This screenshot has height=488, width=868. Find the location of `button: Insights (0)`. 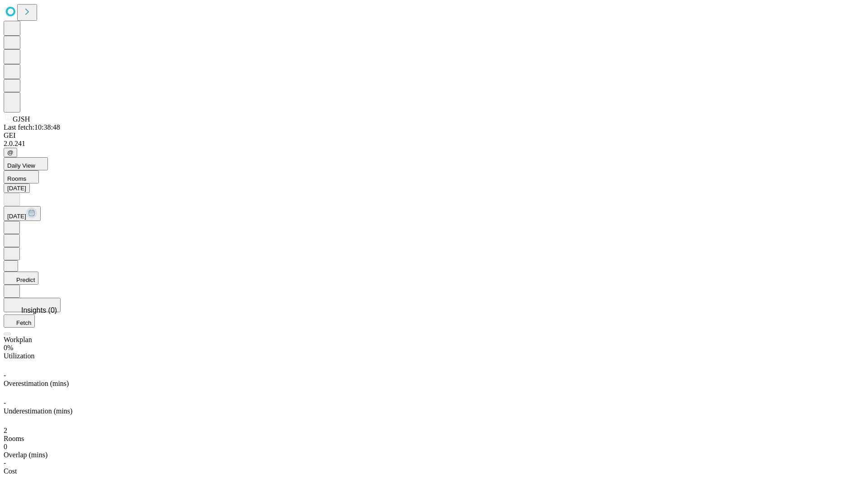

button: Insights (0) is located at coordinates (32, 305).